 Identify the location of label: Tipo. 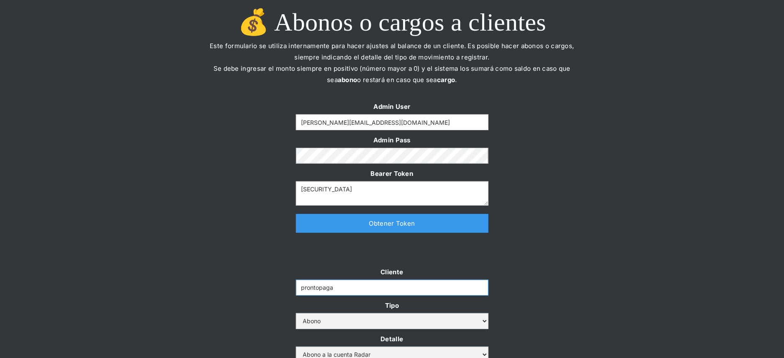
(392, 305).